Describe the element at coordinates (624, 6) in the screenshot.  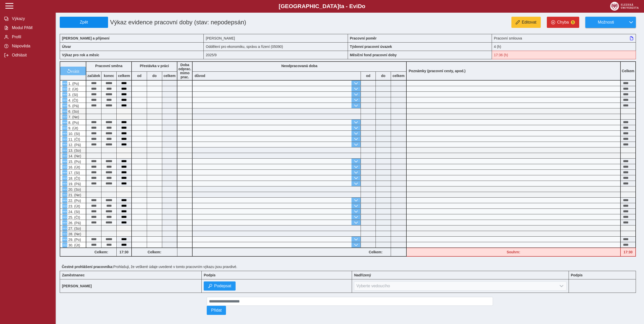
I see `img: logo_web_su.png` at that location.